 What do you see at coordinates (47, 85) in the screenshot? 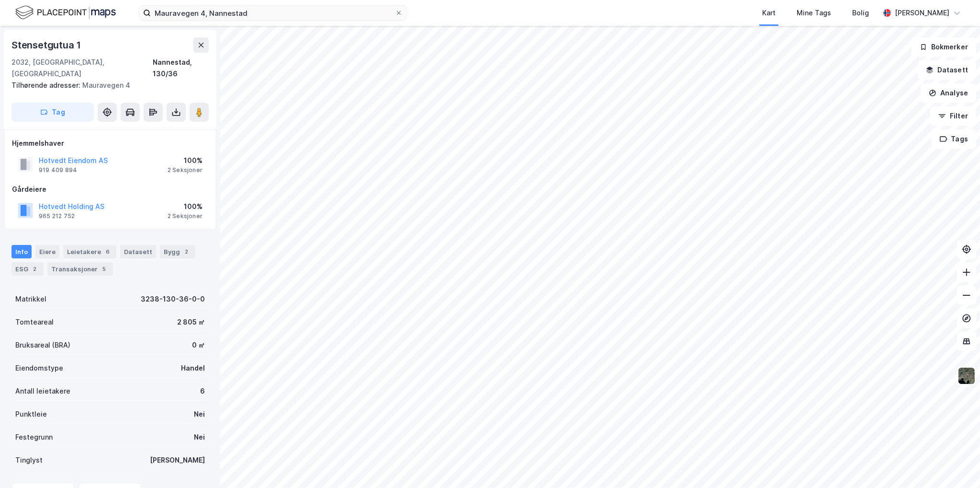
I see `span: Tilhørende adresser:` at bounding box center [47, 85].